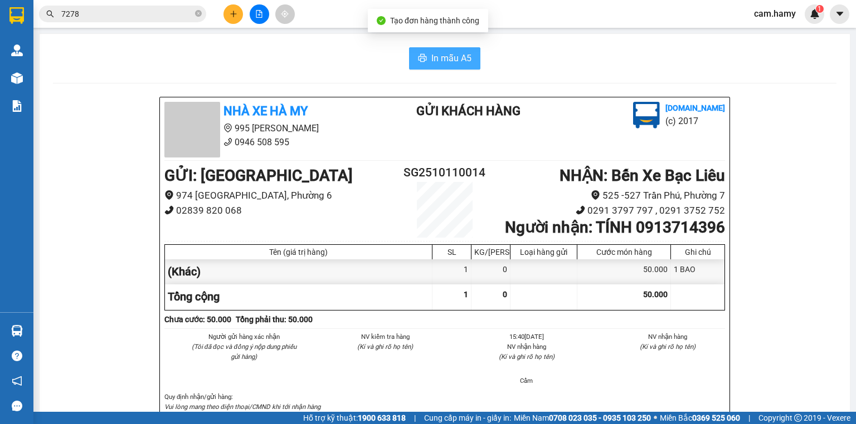 The image size is (856, 424). What do you see at coordinates (582, 418) in the screenshot?
I see `span: Miền Nam` at bounding box center [582, 418].